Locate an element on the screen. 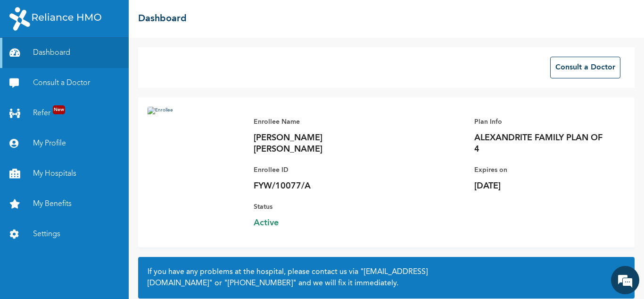  p: FYW/10077/A is located at coordinates (320, 186).